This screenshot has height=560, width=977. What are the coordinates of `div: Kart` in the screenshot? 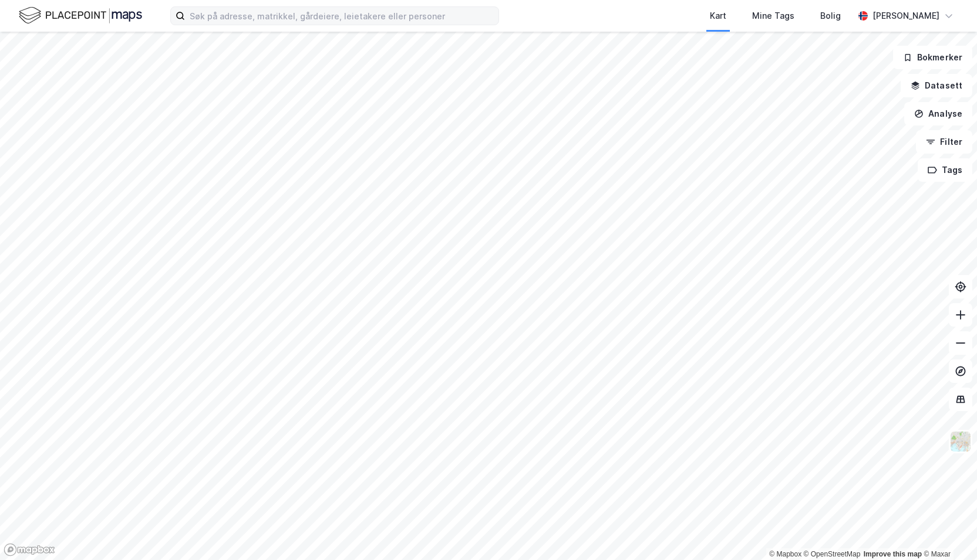 It's located at (718, 16).